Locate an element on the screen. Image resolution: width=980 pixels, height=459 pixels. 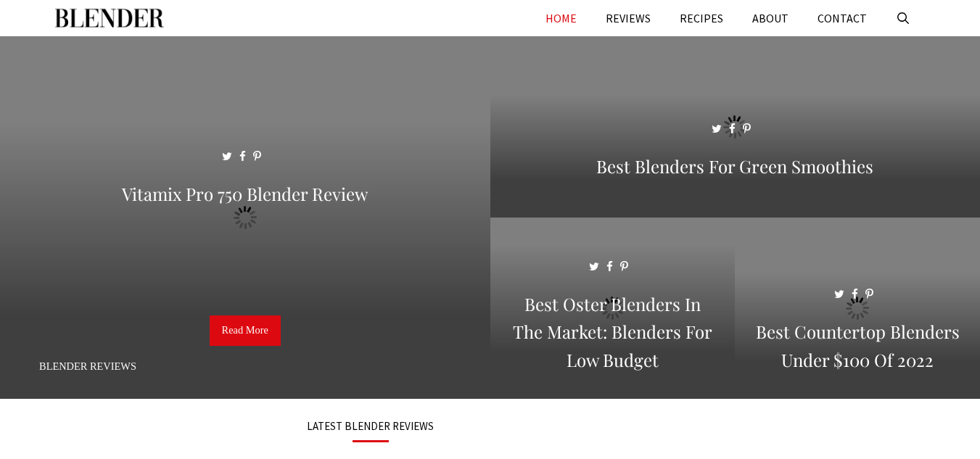
a: Blender Reviews is located at coordinates (88, 366).